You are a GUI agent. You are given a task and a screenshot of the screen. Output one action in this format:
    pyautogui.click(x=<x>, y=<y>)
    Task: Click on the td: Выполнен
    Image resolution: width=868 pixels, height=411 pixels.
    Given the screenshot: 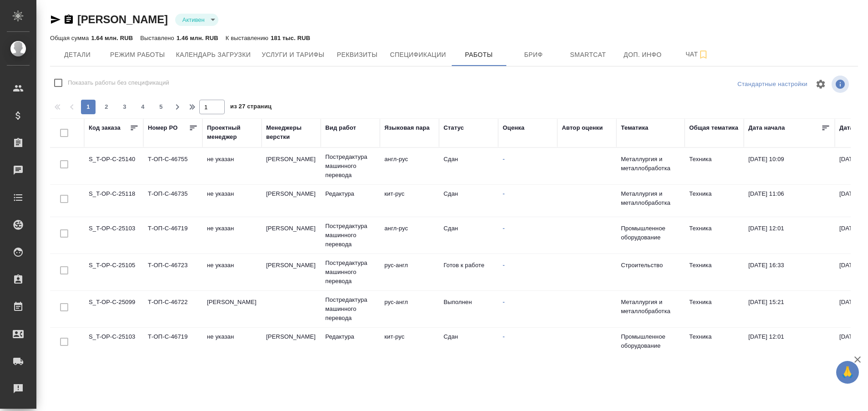 What is the action you would take?
    pyautogui.click(x=469, y=310)
    